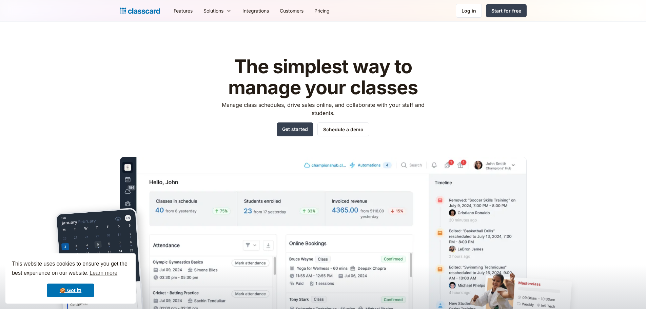  Describe the element at coordinates (292, 11) in the screenshot. I see `a: Customers` at that location.